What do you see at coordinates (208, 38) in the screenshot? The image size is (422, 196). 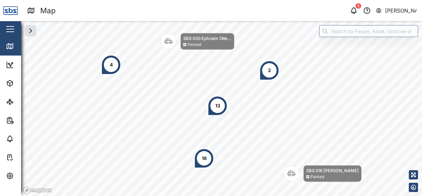 I see `div: SBS 030 Ephraim (We...` at bounding box center [208, 38].